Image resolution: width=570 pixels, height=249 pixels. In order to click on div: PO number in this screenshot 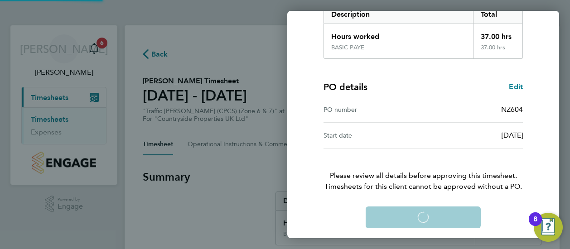, I will do `click(373, 110)`.